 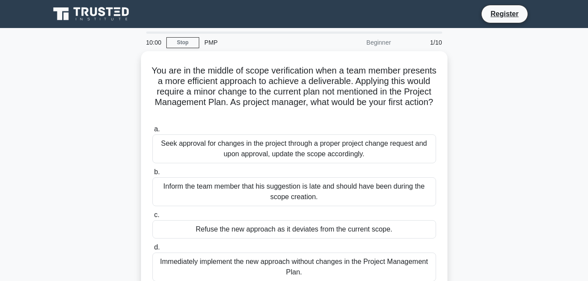 What do you see at coordinates (183, 42) in the screenshot?
I see `a: Stop` at bounding box center [183, 42].